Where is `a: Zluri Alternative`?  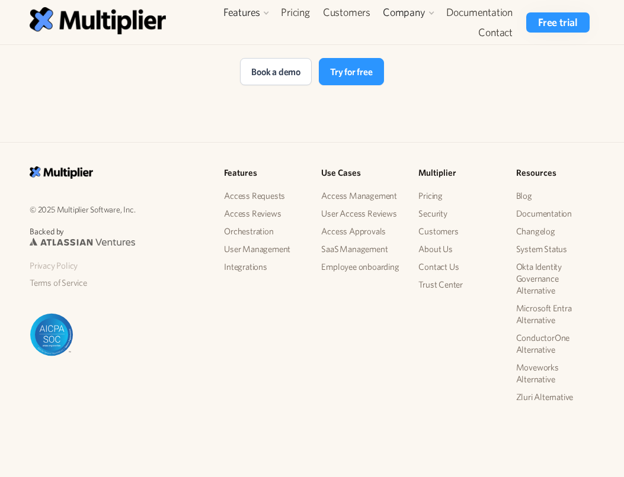
a: Zluri Alternative is located at coordinates (555, 397).